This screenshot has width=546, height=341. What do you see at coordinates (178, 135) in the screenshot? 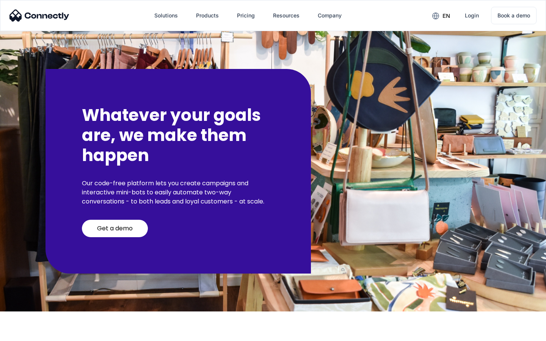
I see `h2: Whatever your goals are, we make them happen` at bounding box center [178, 135].